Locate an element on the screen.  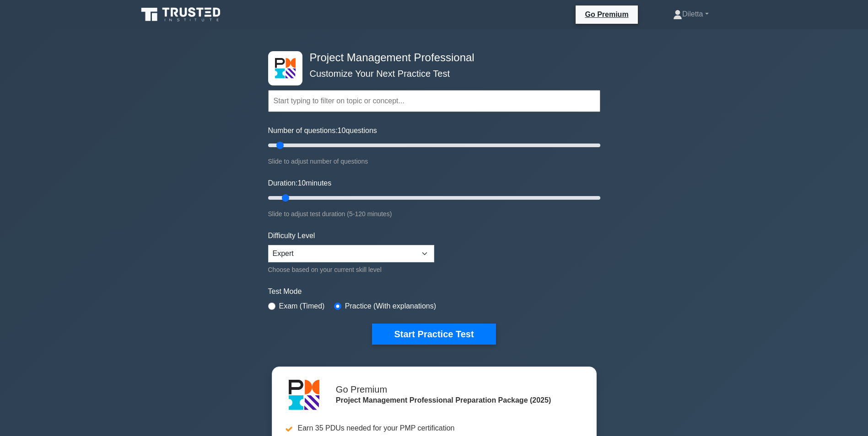
div: Choose based on your current skill level is located at coordinates (351, 270).